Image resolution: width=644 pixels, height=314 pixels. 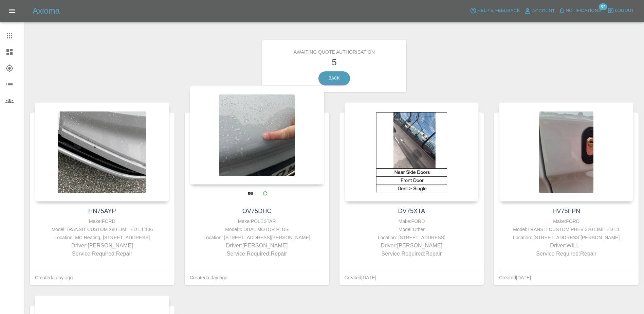 What do you see at coordinates (46, 11) in the screenshot?
I see `h5: Axioma` at bounding box center [46, 11].